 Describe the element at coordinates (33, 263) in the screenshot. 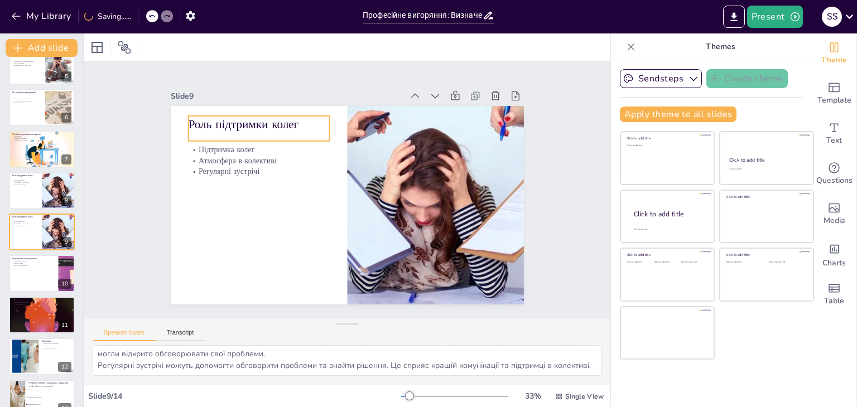

I see `p: Оцінка потреб` at that location.